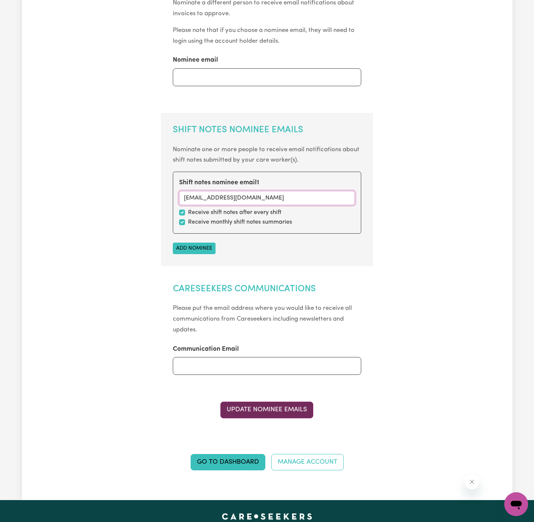 The image size is (534, 522). I want to click on span: Need any help?, so click(25, 8).